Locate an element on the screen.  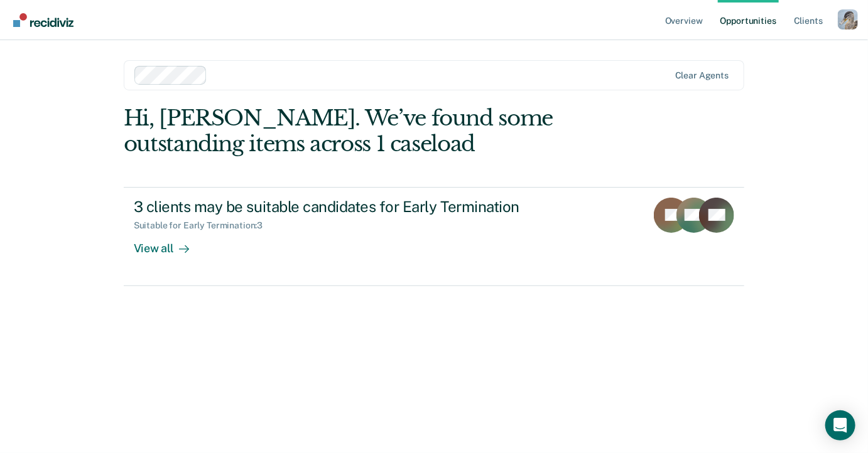
a: 3 clients may be suitable candidates for Early TerminationSuitable for Early Termination:3View all is located at coordinates (434, 237).